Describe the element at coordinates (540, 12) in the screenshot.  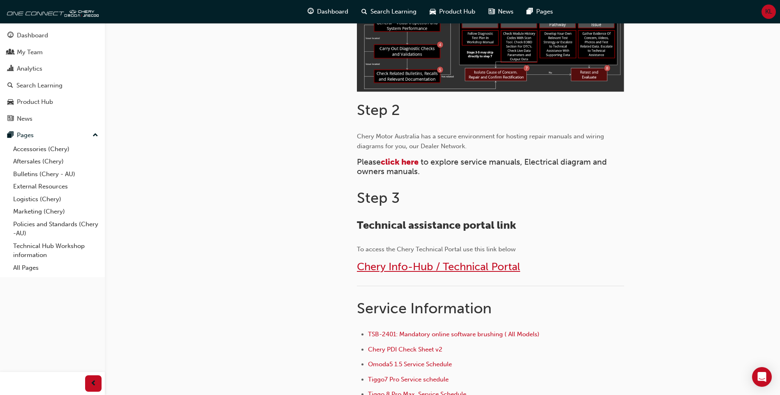
I see `a: pages-iconPages` at that location.